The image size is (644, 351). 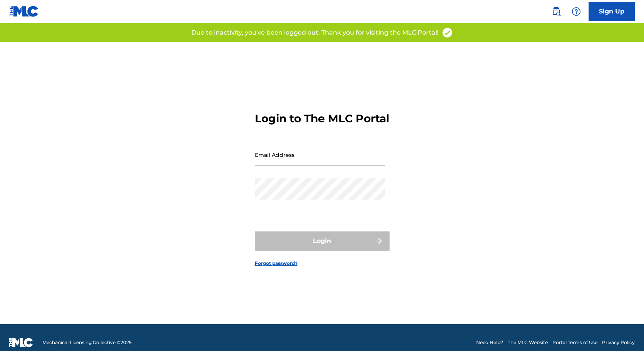 I want to click on img: search, so click(x=556, y=12).